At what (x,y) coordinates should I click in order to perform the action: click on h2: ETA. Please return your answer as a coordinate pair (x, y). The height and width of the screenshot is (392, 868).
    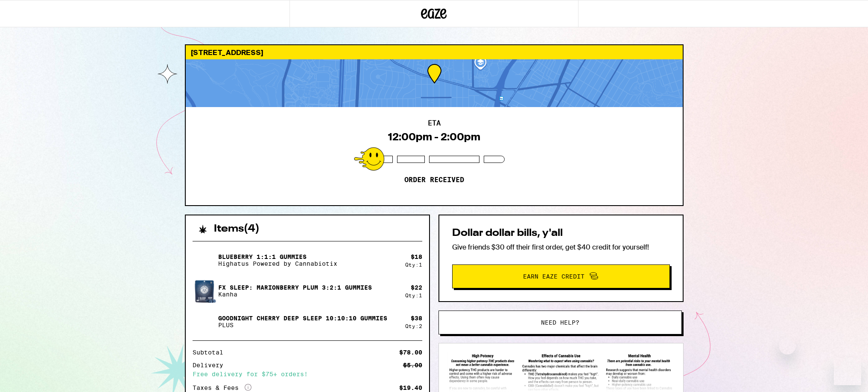
    Looking at the image, I should click on (434, 123).